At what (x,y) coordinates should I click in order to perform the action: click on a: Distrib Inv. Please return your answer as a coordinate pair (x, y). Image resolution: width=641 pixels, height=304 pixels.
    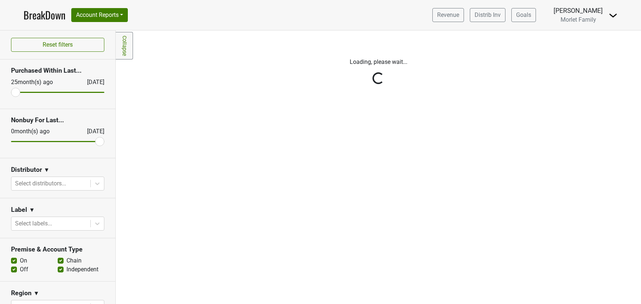
    Looking at the image, I should click on (487, 15).